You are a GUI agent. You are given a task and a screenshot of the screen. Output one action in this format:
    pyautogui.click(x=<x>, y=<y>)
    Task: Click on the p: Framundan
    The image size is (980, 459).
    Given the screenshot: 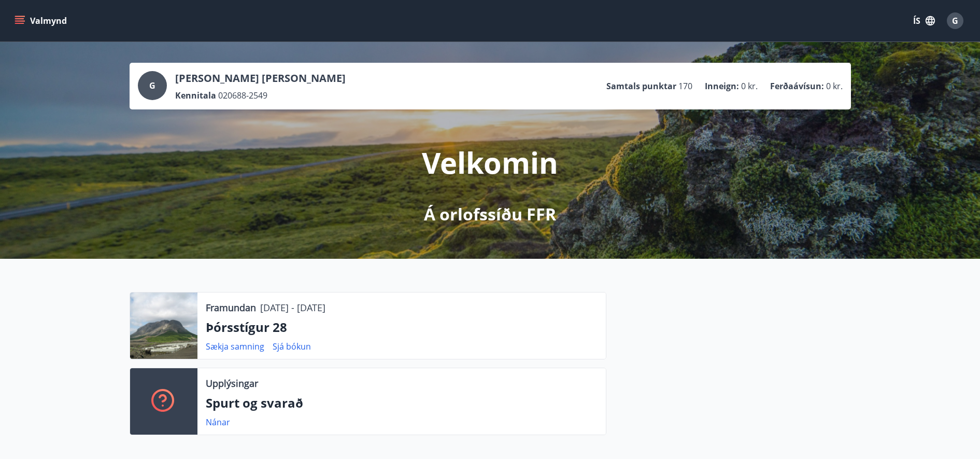 What is the action you would take?
    pyautogui.click(x=230, y=307)
    